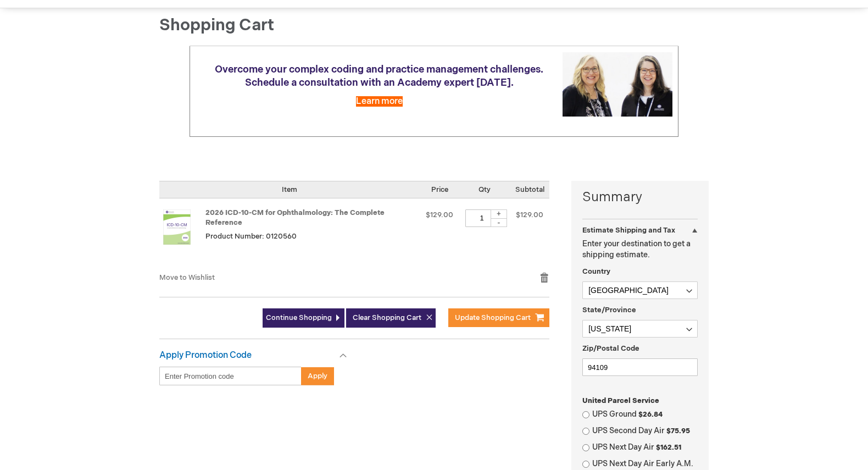 The width and height of the screenshot is (868, 470). I want to click on a: Continue Shopping, so click(303, 317).